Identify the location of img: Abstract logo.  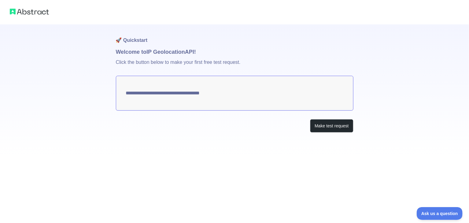
(29, 12).